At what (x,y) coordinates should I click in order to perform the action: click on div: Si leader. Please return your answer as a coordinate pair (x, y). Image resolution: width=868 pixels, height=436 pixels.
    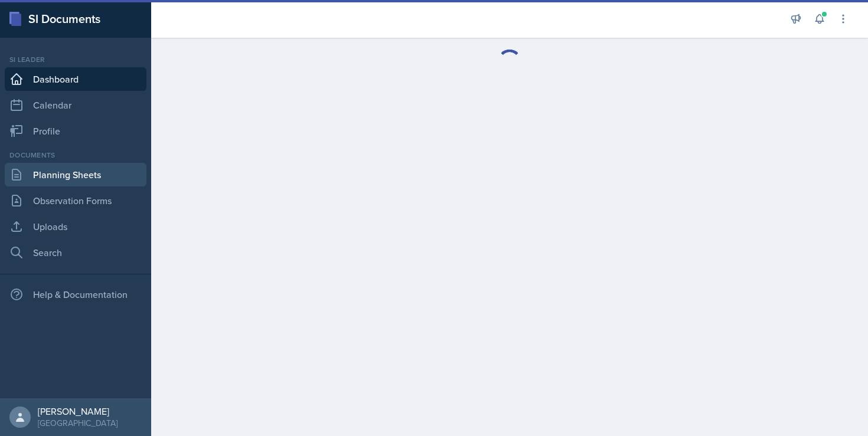
    Looking at the image, I should click on (75, 59).